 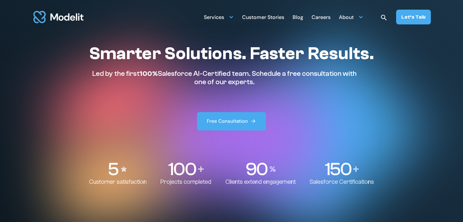 I want to click on img: Percentage, so click(x=273, y=169).